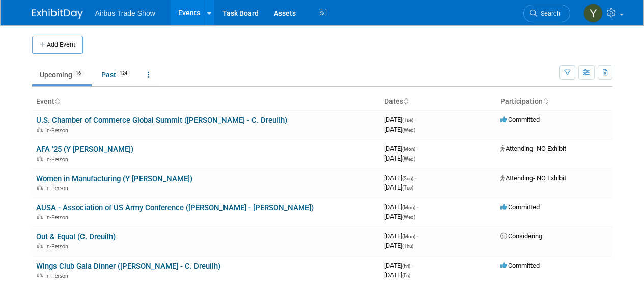  I want to click on th: Participation, so click(555, 102).